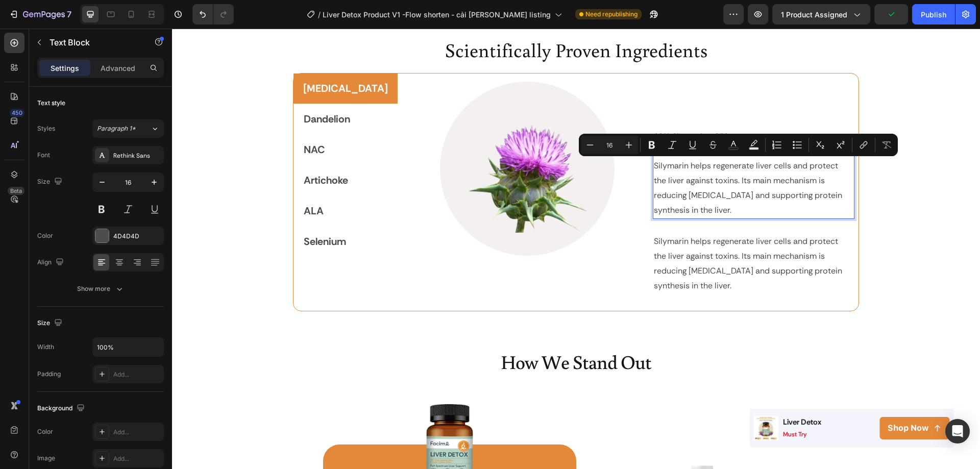  What do you see at coordinates (581, 108) in the screenshot?
I see `h2: Rich Text Editor. Editing area: main` at bounding box center [581, 108].